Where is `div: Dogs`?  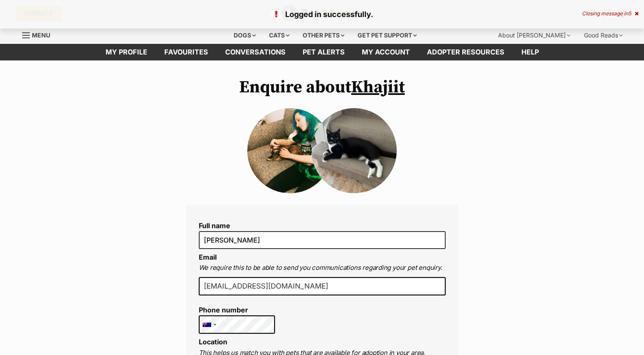 div: Dogs is located at coordinates (245, 36).